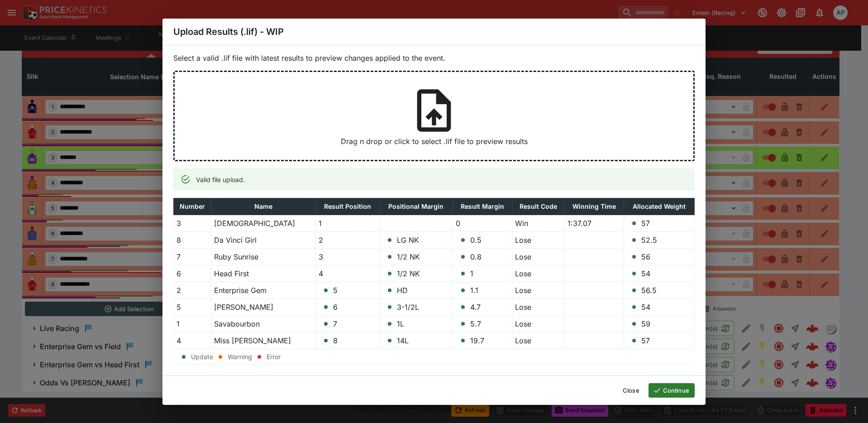 Image resolution: width=868 pixels, height=423 pixels. I want to click on p: Head First, so click(231, 274).